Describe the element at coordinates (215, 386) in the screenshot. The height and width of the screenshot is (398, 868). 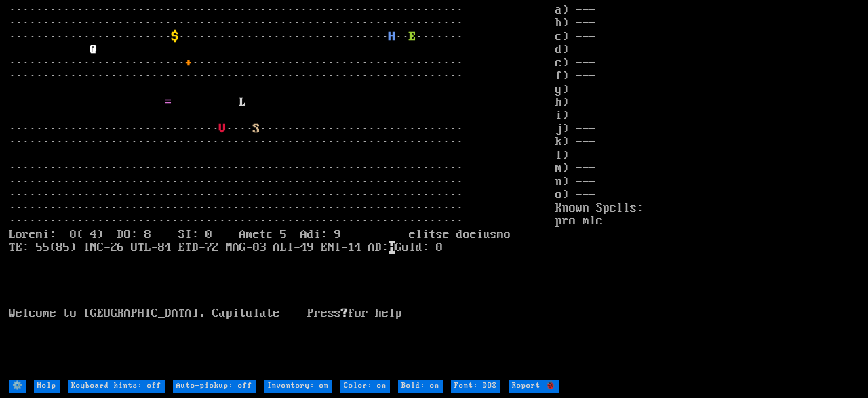
I see `input: Auto-pickup: off` at that location.